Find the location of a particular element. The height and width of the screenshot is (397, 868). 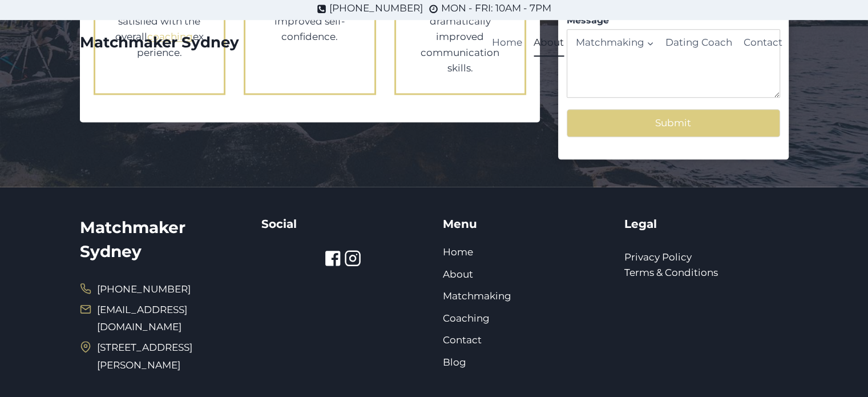

p: Matchmaker Sydney is located at coordinates (159, 42).